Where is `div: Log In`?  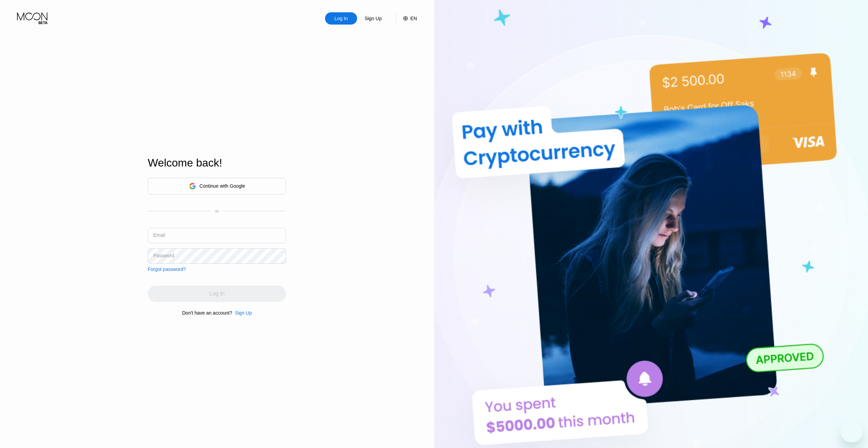 div: Log In is located at coordinates (341, 18).